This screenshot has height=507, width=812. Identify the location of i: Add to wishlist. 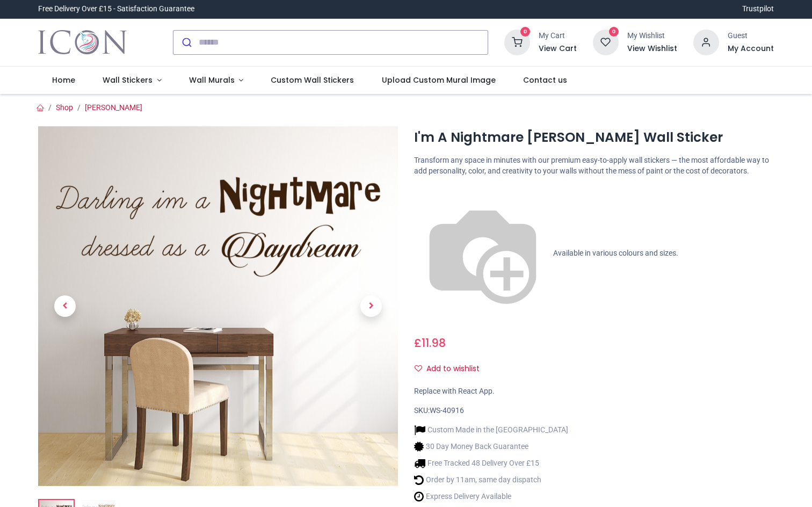
(419, 369).